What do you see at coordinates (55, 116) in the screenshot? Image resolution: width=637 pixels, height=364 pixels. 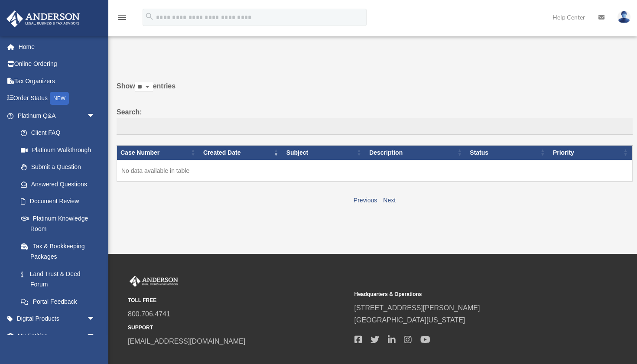 I see `a: Platinum Q&Aarrow_drop_down` at bounding box center [55, 116].